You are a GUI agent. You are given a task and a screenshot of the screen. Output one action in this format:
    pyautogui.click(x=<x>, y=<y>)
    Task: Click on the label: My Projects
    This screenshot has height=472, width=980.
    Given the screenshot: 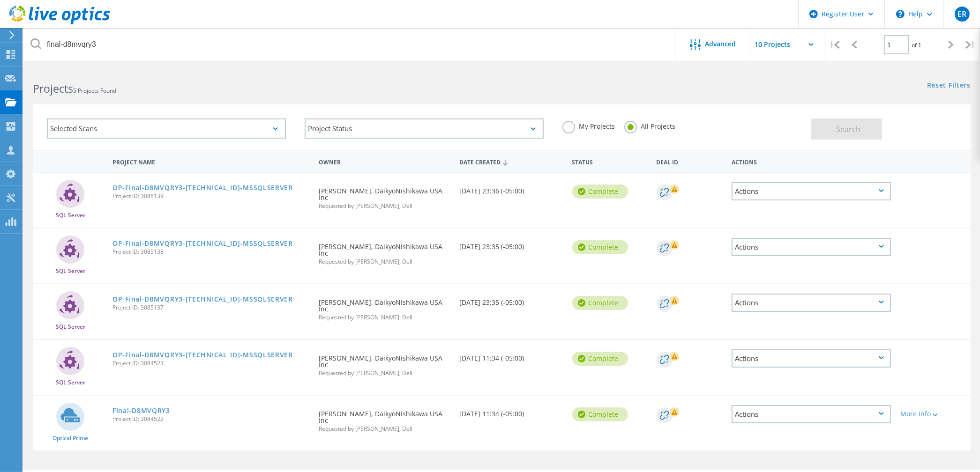 What is the action you would take?
    pyautogui.click(x=589, y=125)
    